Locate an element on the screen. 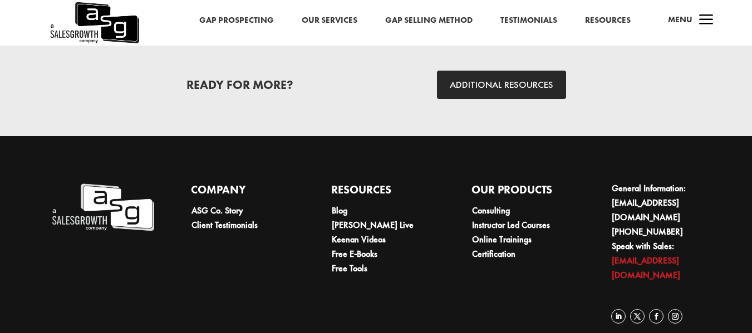  a: Free E-Books is located at coordinates (354, 254).